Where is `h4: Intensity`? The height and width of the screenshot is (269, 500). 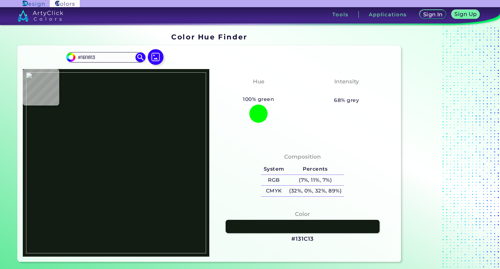 h4: Intensity is located at coordinates (347, 81).